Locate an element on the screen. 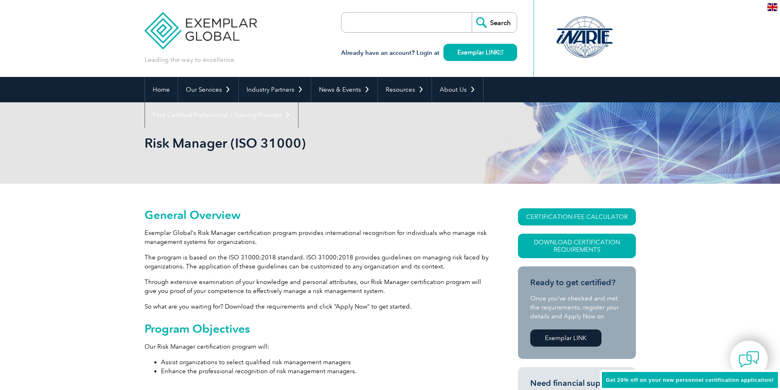 The width and height of the screenshot is (780, 390). h1: Risk Manager (ISO 31000) is located at coordinates (302, 143).